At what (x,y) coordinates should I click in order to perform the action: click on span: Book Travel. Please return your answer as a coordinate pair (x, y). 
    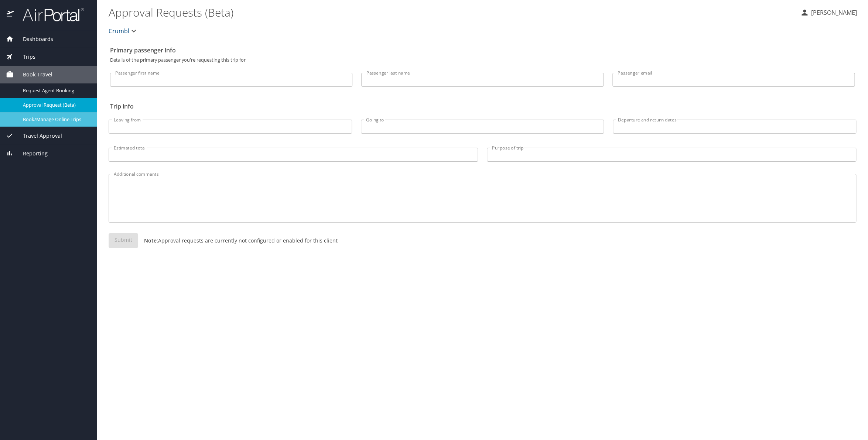
    Looking at the image, I should click on (33, 75).